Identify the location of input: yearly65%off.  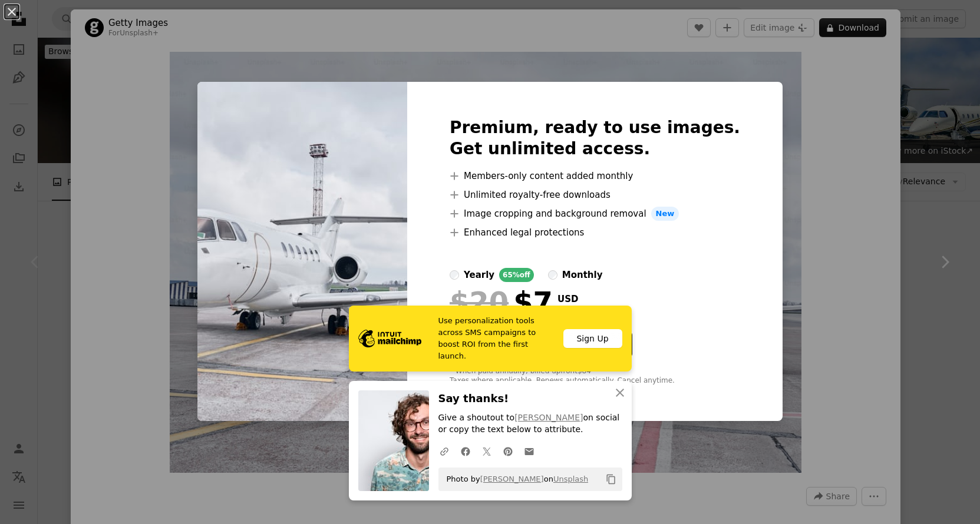
(454, 275).